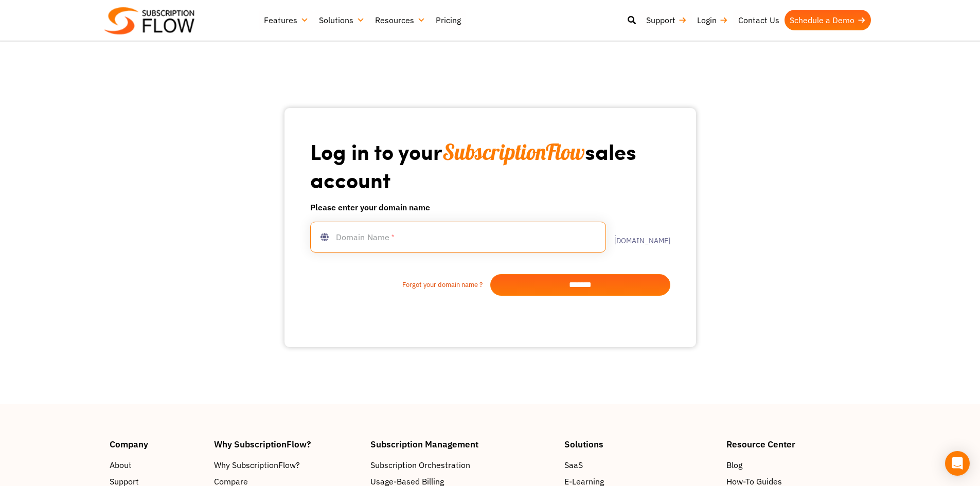 The image size is (980, 486). What do you see at coordinates (400, 285) in the screenshot?
I see `a: Forgot your domain name ?` at bounding box center [400, 285].